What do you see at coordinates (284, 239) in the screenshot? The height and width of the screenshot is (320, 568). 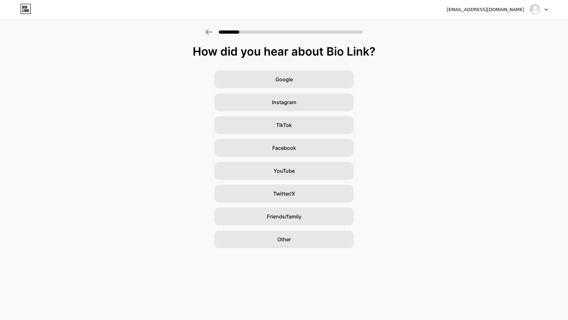 I see `span: Other` at bounding box center [284, 239].